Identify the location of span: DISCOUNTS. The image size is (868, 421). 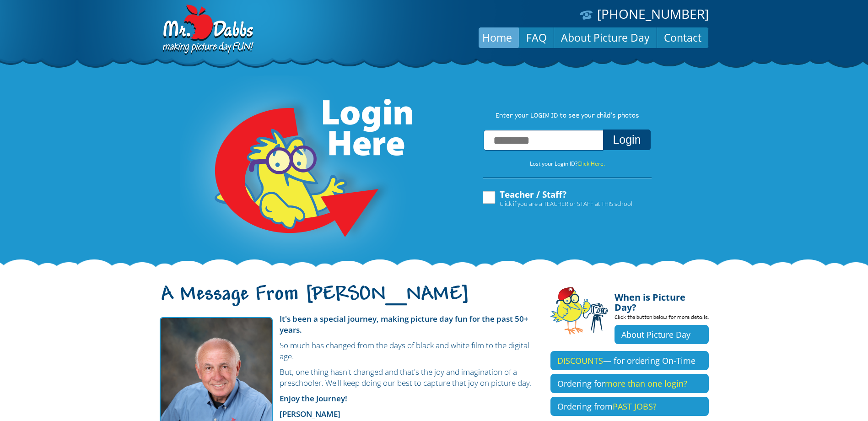
(580, 360).